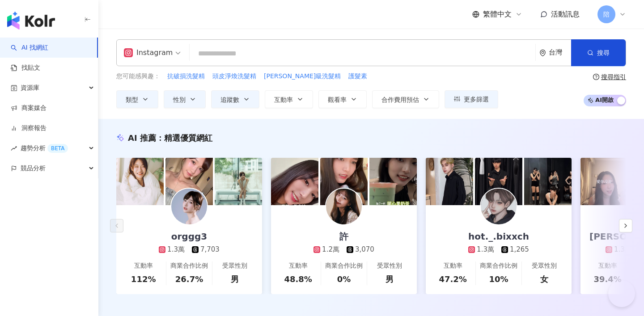 The height and width of the screenshot is (316, 644). What do you see at coordinates (189, 279) in the screenshot?
I see `div: 26.7%` at bounding box center [189, 279].